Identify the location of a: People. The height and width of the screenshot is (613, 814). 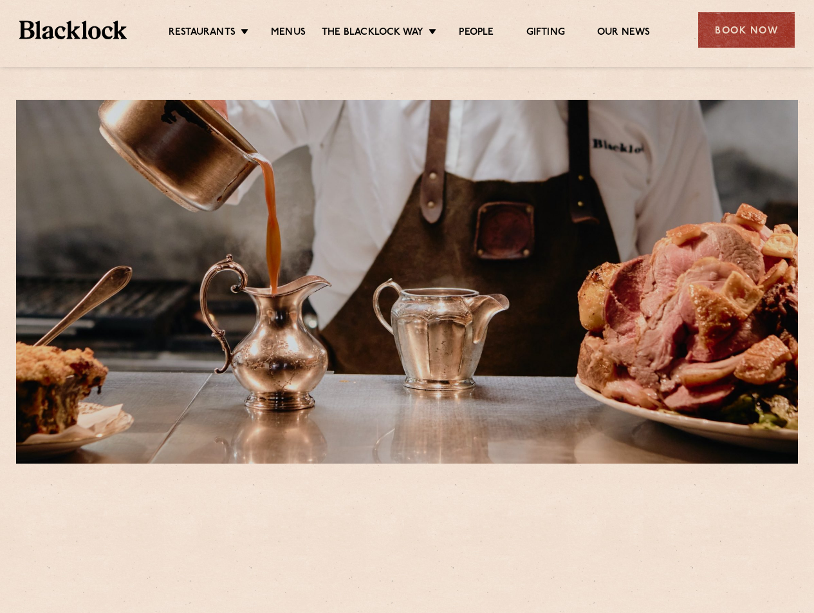
(476, 33).